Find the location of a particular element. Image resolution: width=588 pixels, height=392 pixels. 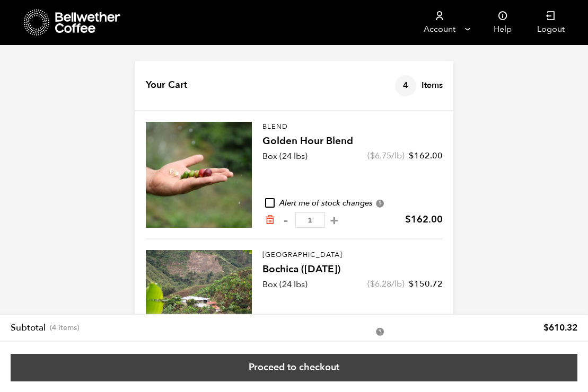

h4: Golden Hour Blend is located at coordinates (352, 142).